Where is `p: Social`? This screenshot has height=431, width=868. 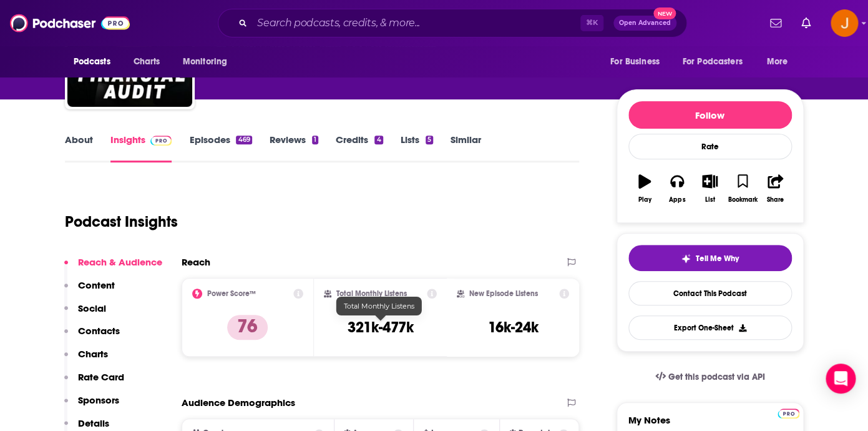
p: Social is located at coordinates (92, 308).